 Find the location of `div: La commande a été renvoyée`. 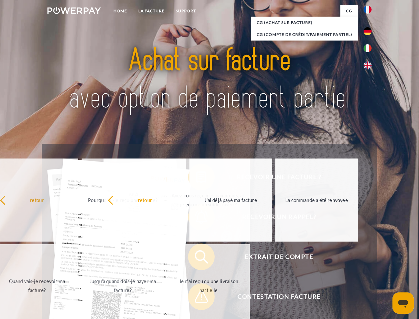

div: La commande a été renvoyée is located at coordinates (317, 199).